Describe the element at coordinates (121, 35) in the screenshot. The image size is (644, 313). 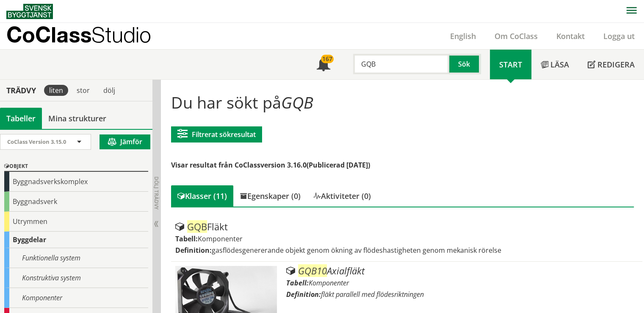
I see `span: Studio` at that location.